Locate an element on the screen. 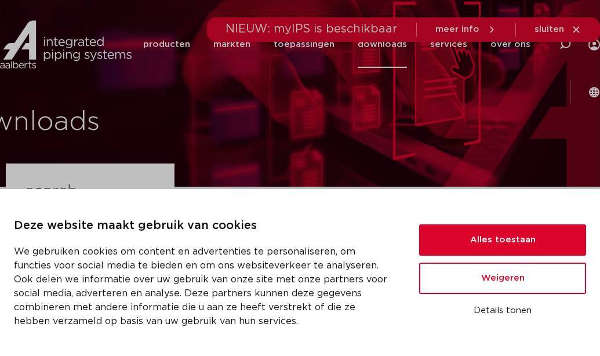 This screenshot has width=600, height=356. p: Deze website maakt gebruik van cookies is located at coordinates (202, 226).